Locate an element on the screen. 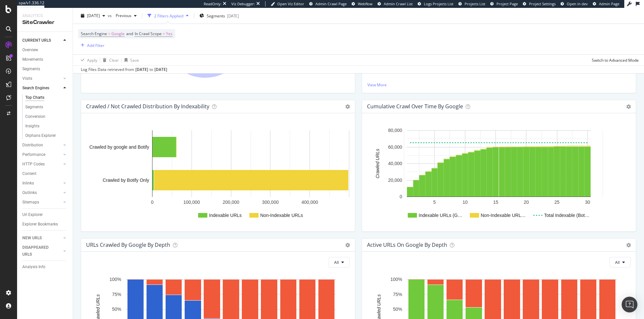  a: Distribution is located at coordinates (42, 145).